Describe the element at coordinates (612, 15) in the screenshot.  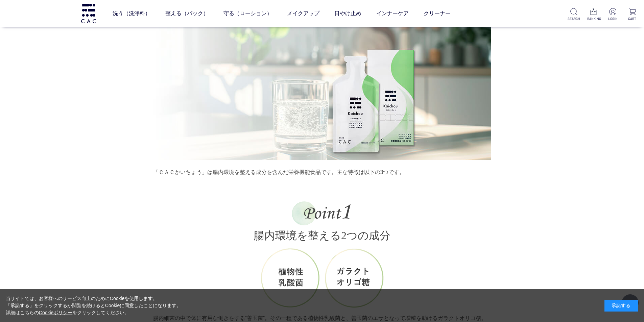
I see `a: LOGIN` at that location.